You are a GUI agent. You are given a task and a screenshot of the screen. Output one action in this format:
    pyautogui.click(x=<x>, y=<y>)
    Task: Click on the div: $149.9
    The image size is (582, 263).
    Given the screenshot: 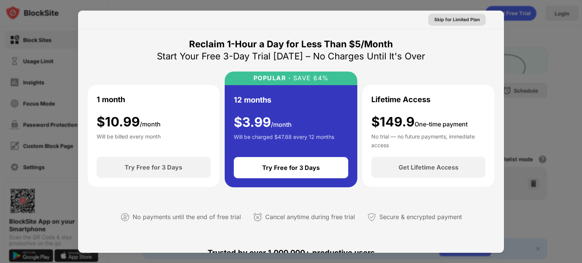 What is the action you would take?
    pyautogui.click(x=419, y=122)
    